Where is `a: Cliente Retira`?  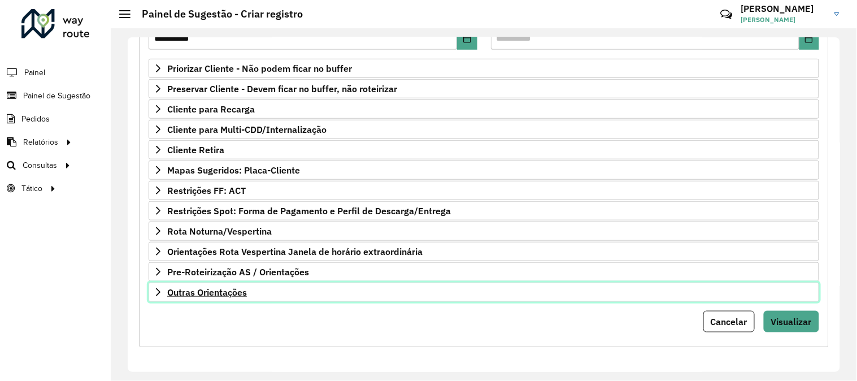
a: Cliente Retira is located at coordinates (484, 150).